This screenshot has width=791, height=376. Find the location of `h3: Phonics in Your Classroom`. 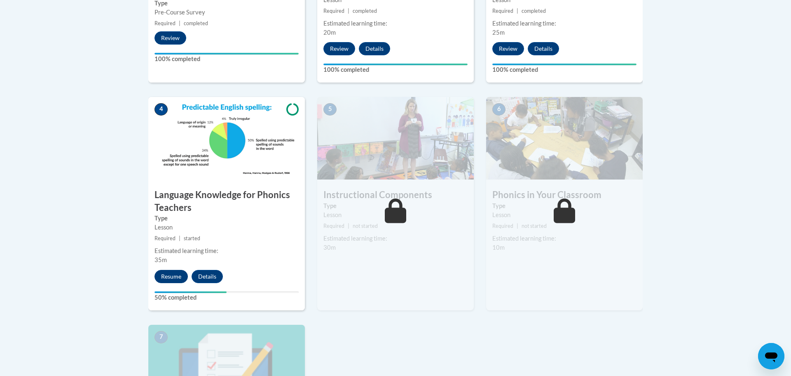

h3: Phonics in Your Classroom is located at coordinates (565, 195).